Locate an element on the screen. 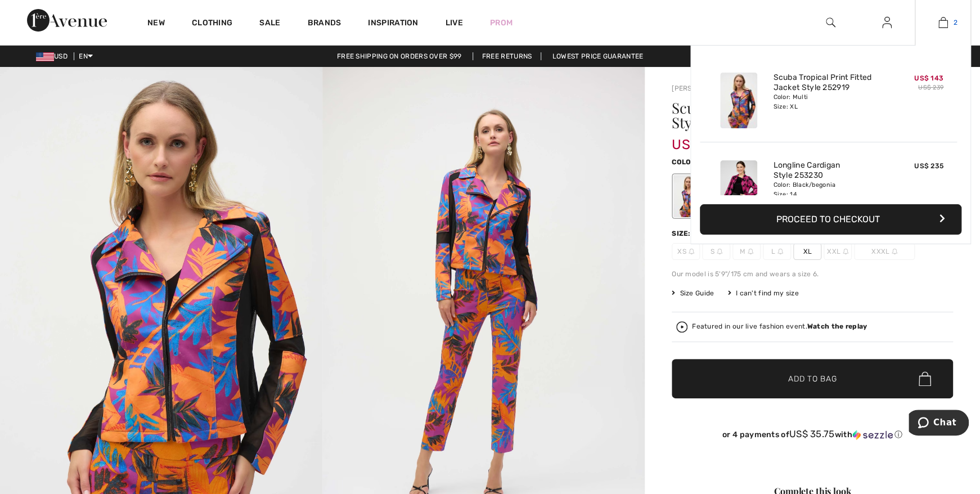 Image resolution: width=980 pixels, height=494 pixels. a: Longline Cardigan Style 253230 is located at coordinates (829, 171).